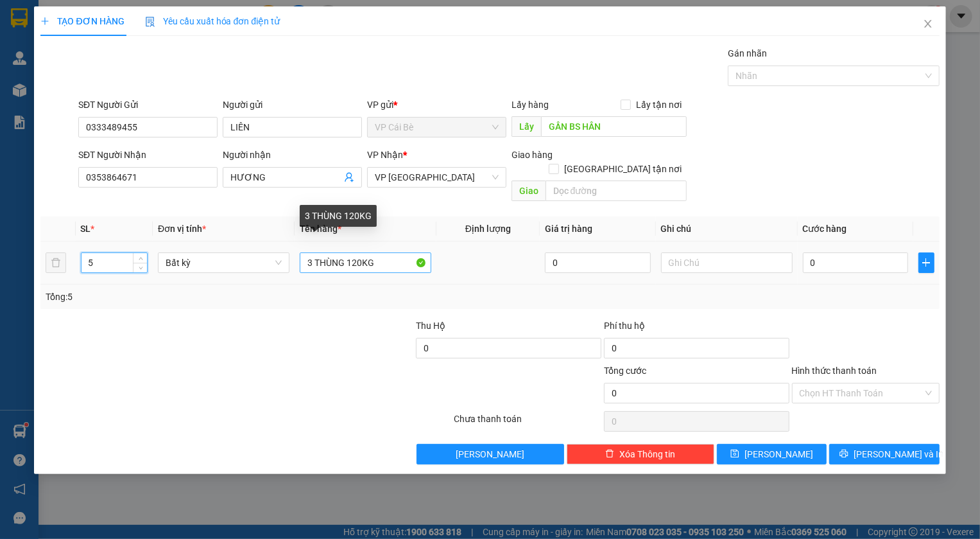 The height and width of the screenshot is (539, 980). I want to click on span: Giao hàng, so click(532, 155).